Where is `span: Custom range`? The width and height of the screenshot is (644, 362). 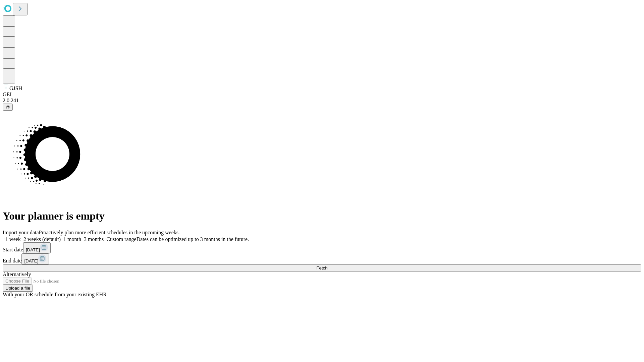
span: Custom range is located at coordinates (121, 239).